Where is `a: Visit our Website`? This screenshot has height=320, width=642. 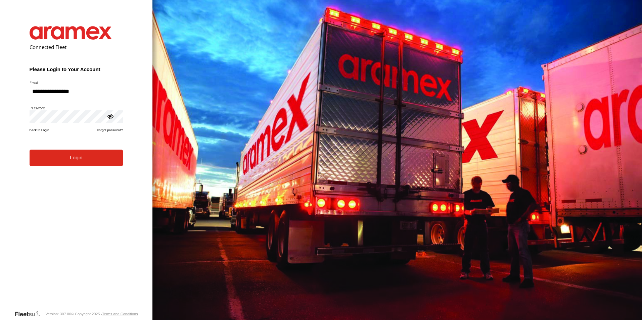 a: Visit our Website is located at coordinates (30, 314).